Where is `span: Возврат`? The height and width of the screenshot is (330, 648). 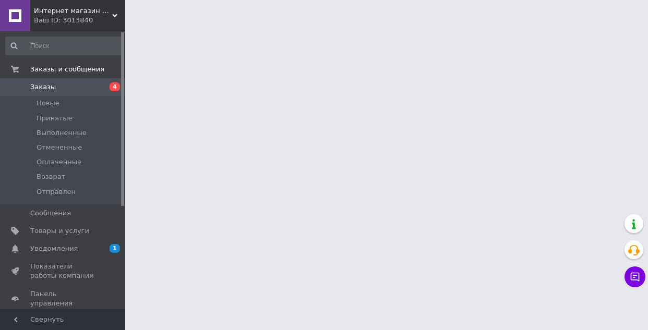 span: Возврат is located at coordinates (51, 177).